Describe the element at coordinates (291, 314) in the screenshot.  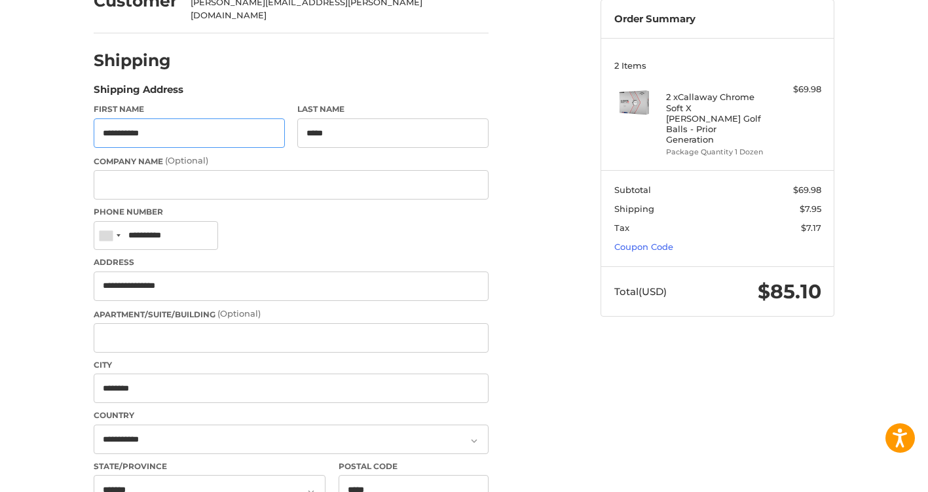
I see `label: Apartment/Suite/Building` at that location.